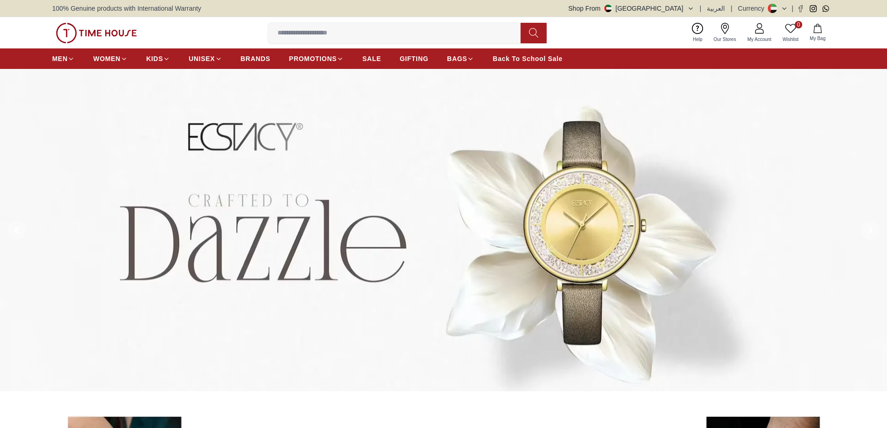 Image resolution: width=887 pixels, height=428 pixels. I want to click on span: Help, so click(697, 39).